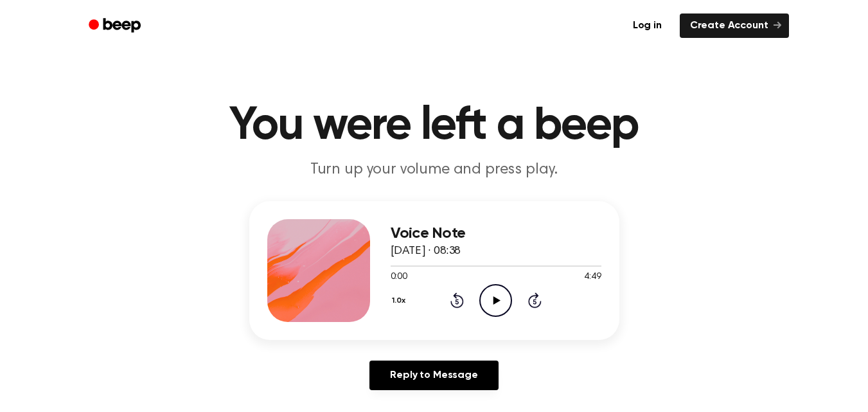 The width and height of the screenshot is (868, 412). Describe the element at coordinates (115, 26) in the screenshot. I see `a: Beep` at that location.